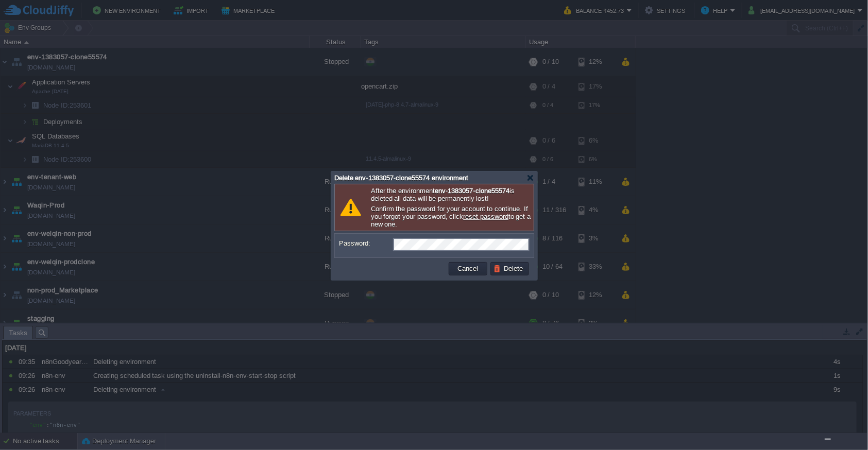  I want to click on a: reset password, so click(486, 216).